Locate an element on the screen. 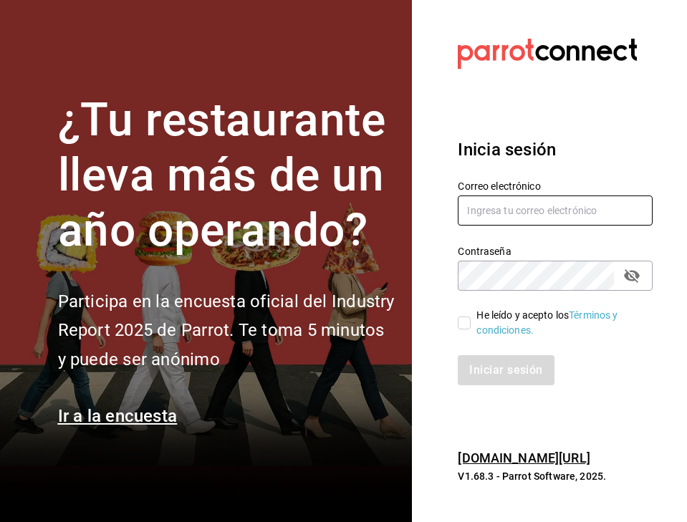 This screenshot has height=522, width=687. h2: Participa en la encuesta oficial del Industry Report 2025 de Parrot. Te toma 5 minutos y puede se... is located at coordinates (226, 331).